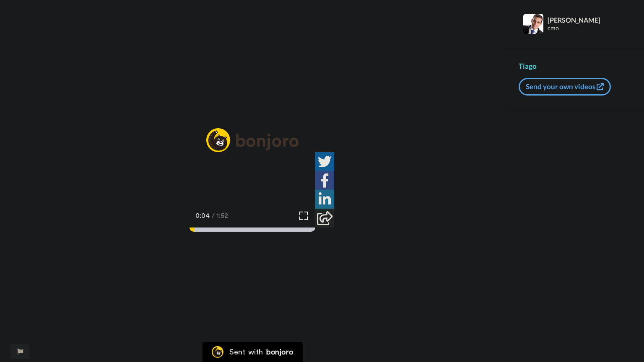 This screenshot has width=644, height=362. What do you see at coordinates (303, 215) in the screenshot?
I see `img: Full screen` at bounding box center [303, 215].